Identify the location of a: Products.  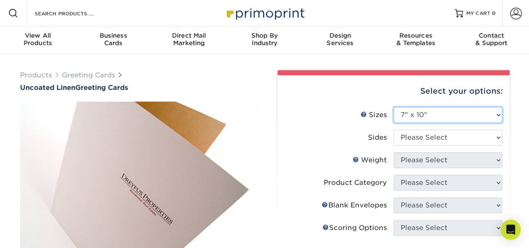
(36, 75).